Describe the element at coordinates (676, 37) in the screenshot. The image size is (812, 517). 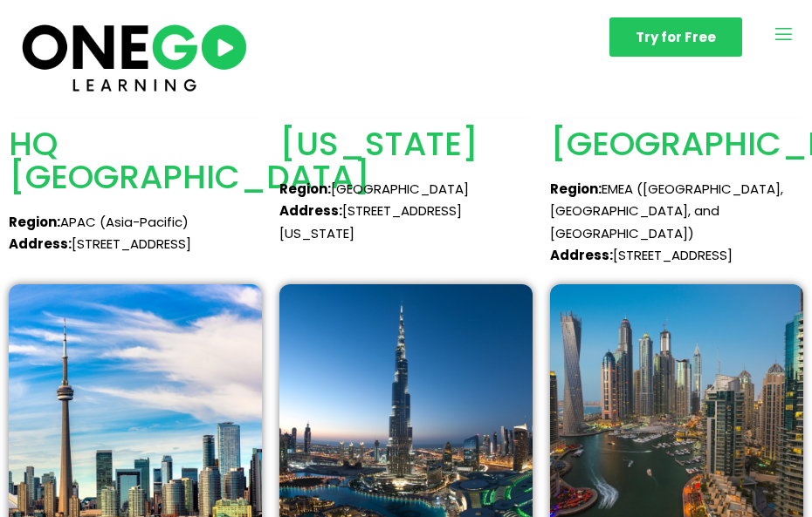
I see `a: Try for Free` at that location.